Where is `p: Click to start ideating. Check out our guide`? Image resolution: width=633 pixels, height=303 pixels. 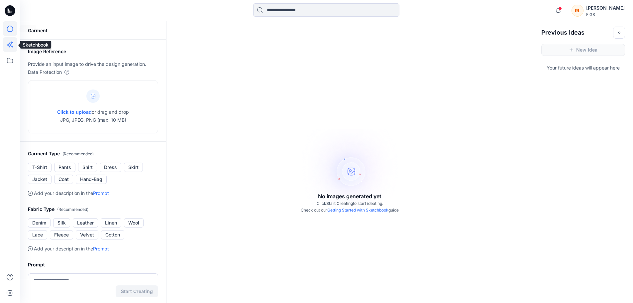 p: Click to start ideating. Check out our guide is located at coordinates (350, 207).